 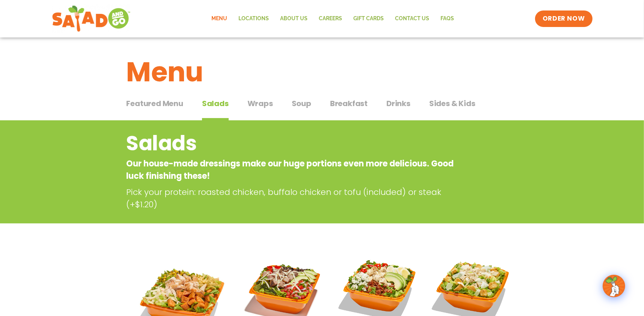 I want to click on div: Tabbed content, so click(x=322, y=108).